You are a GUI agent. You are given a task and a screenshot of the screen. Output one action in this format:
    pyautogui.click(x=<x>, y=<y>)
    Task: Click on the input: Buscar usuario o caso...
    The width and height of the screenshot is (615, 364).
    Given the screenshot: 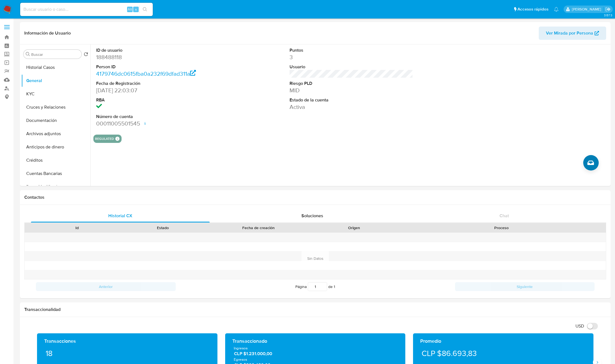 What is the action you would take?
    pyautogui.click(x=87, y=9)
    